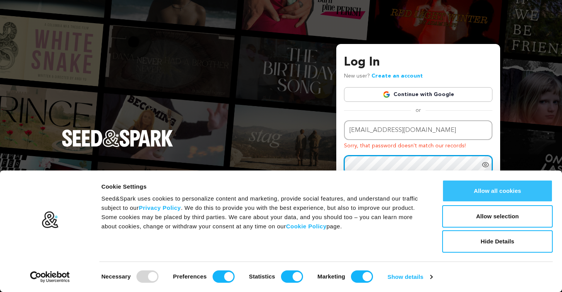 Image resolution: width=562 pixels, height=292 pixels. I want to click on button: Hide Details, so click(497, 242).